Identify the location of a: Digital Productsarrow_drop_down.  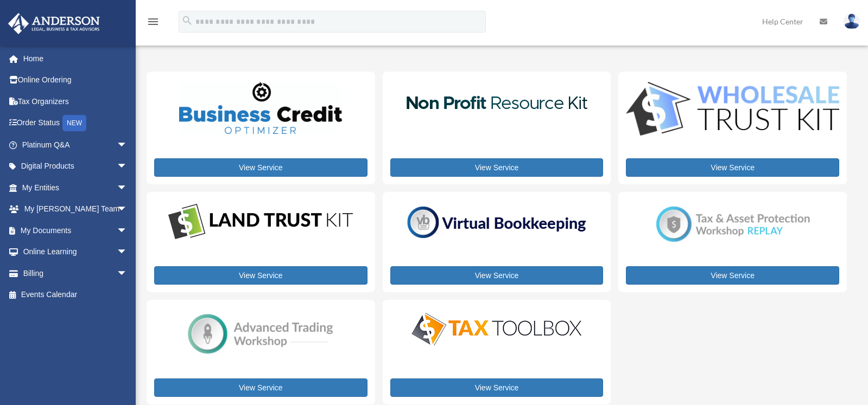
(73, 167).